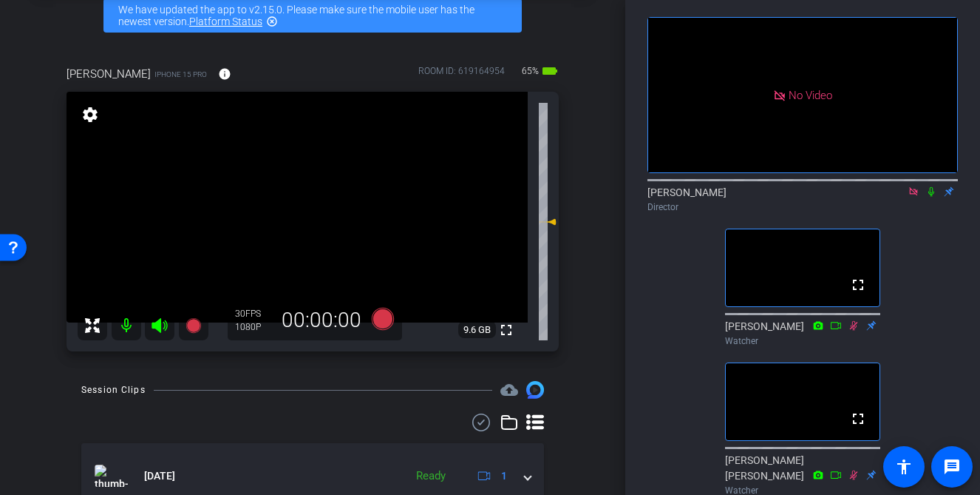 The image size is (980, 495). Describe the element at coordinates (803, 207) in the screenshot. I see `div: Director` at that location.